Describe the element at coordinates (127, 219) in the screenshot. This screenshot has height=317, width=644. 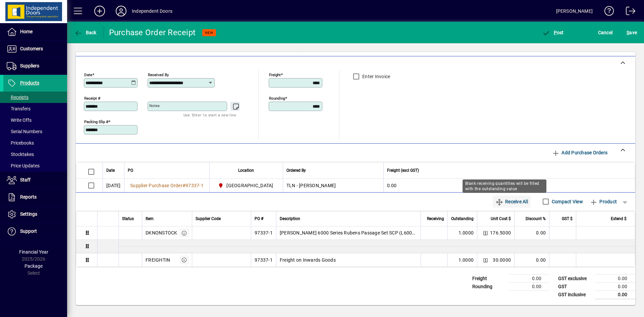
I see `span: Status` at that location.